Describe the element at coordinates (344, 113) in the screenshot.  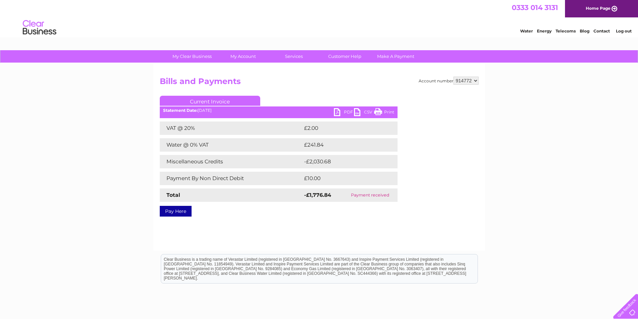
I see `a: PDF` at that location.